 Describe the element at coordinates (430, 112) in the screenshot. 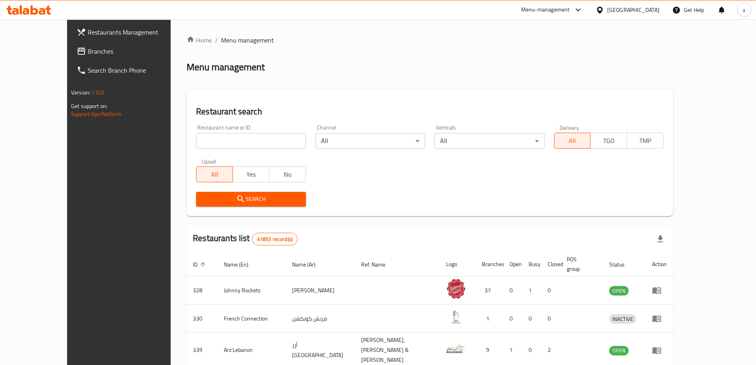

I see `h2: Restaurant search` at that location.